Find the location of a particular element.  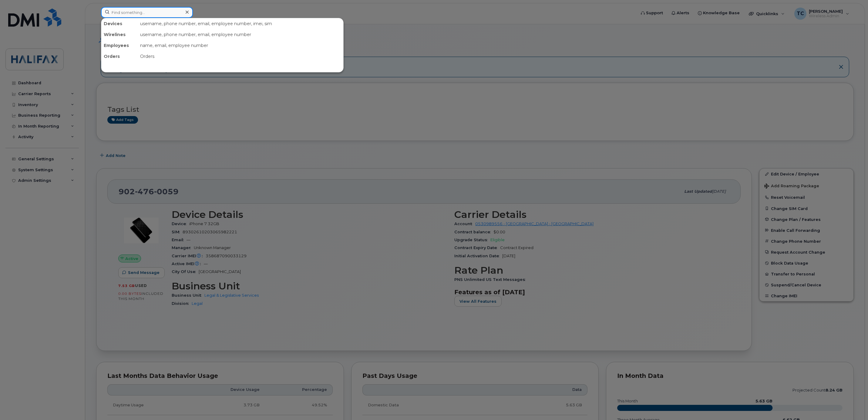

div: Employees is located at coordinates (119, 45).